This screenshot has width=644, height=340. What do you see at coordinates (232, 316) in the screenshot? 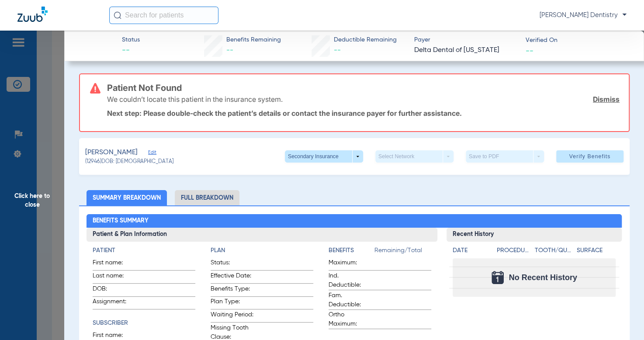
I see `span: Waiting Period:` at bounding box center [232, 316].